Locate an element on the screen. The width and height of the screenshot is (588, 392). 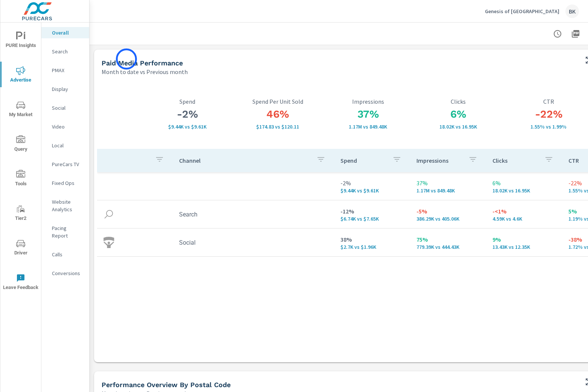
button: "Export Report to PDF" is located at coordinates (576, 34).